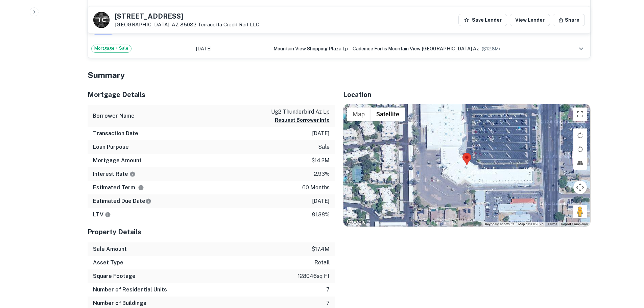 Image resolution: width=644 pixels, height=308 pixels. I want to click on button: Drag Pegman onto the map to open Street View, so click(580, 212).